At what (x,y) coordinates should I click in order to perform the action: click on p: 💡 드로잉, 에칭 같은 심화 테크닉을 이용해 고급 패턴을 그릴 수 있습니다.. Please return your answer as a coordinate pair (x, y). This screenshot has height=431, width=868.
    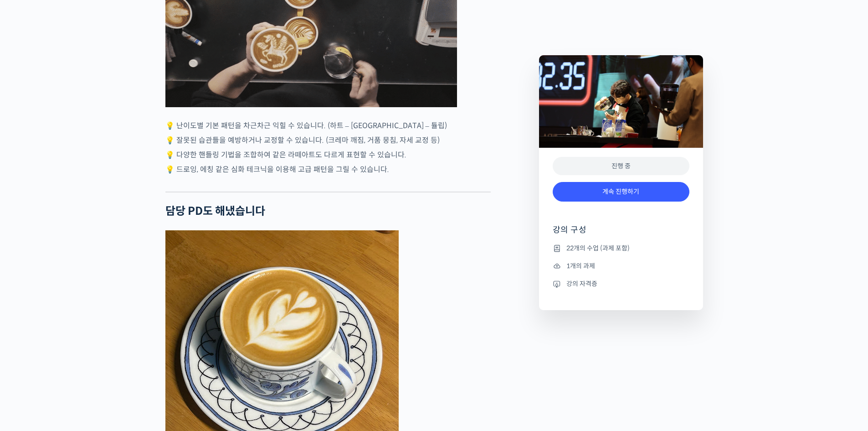
    Looking at the image, I should click on (329, 169).